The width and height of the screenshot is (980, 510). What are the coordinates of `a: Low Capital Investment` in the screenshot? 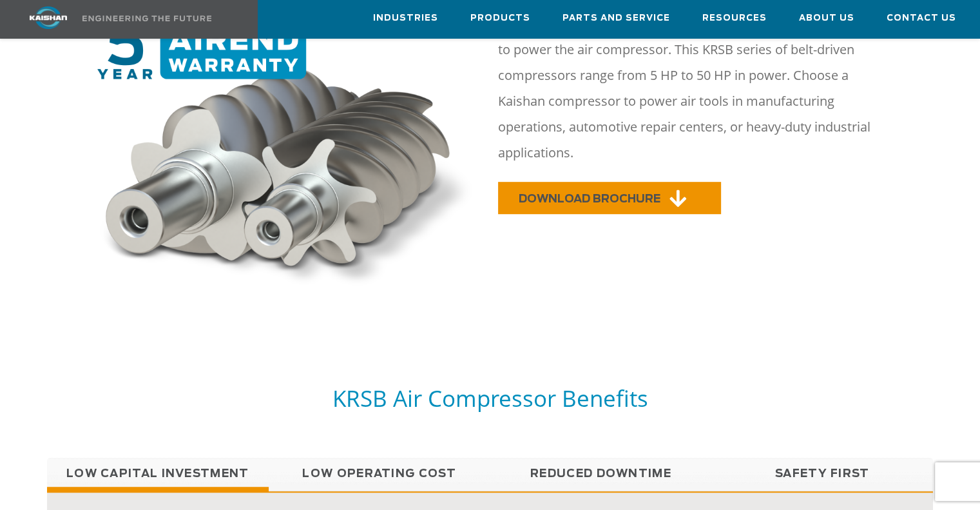 It's located at (158, 473).